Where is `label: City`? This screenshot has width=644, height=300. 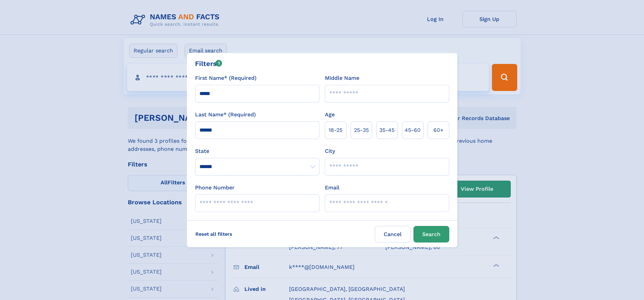
label: City is located at coordinates (331, 151).